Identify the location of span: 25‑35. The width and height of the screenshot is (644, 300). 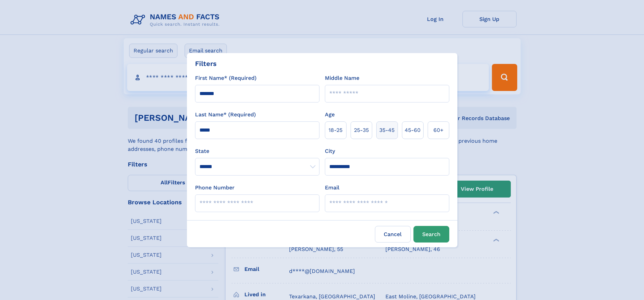
(362, 130).